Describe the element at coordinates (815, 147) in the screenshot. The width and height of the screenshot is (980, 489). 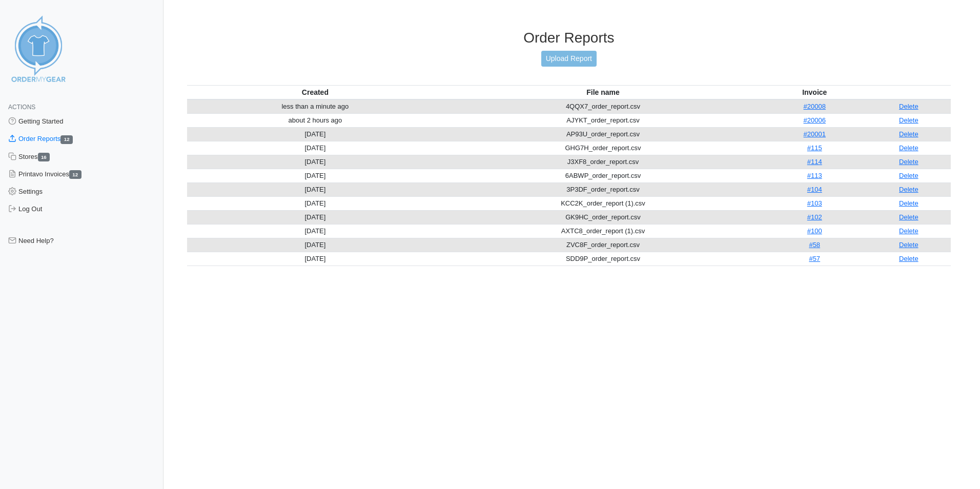
I see `a: #115` at that location.